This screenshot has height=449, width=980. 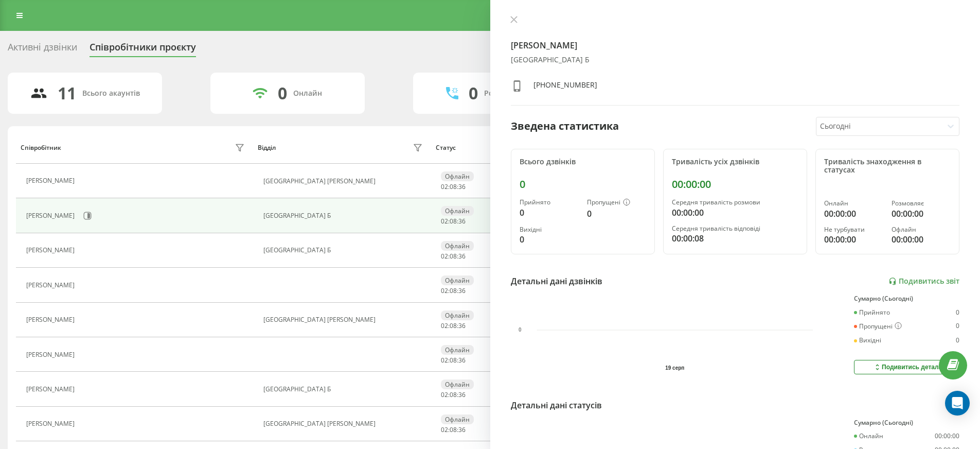 What do you see at coordinates (735, 228) in the screenshot?
I see `div: Середня тривалість відповіді` at bounding box center [735, 228].